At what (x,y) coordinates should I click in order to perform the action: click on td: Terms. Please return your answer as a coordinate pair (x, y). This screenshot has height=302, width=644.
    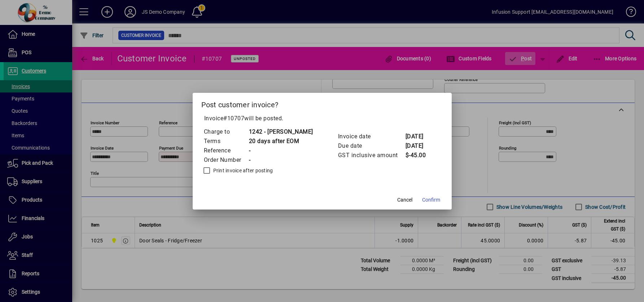
    Looking at the image, I should click on (226, 141).